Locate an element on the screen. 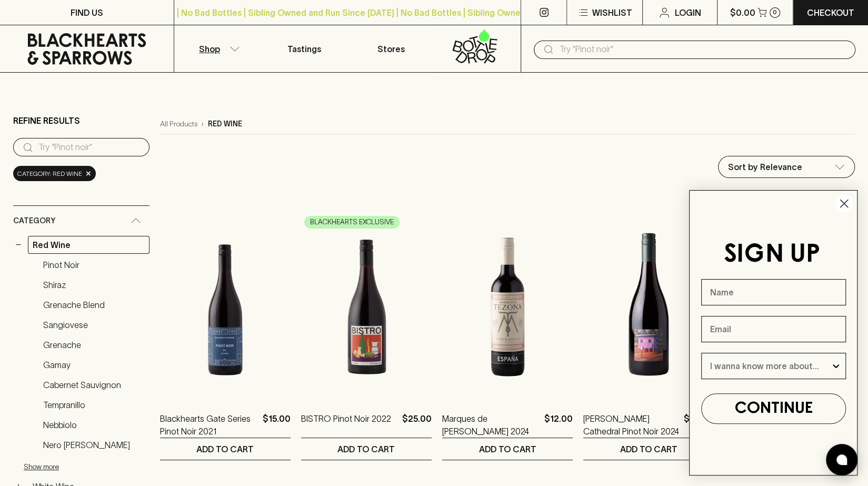  input: Email is located at coordinates (774, 329).